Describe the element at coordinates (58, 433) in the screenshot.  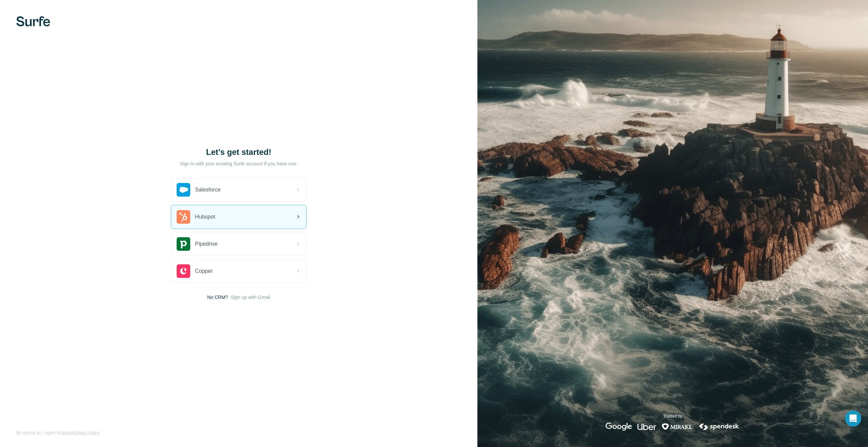
I see `span: By signing up, I agree to &` at that location.